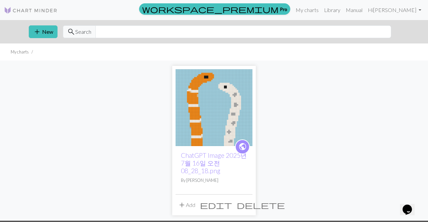 This screenshot has width=428, height=222. Describe the element at coordinates (307, 10) in the screenshot. I see `a: My charts` at that location.